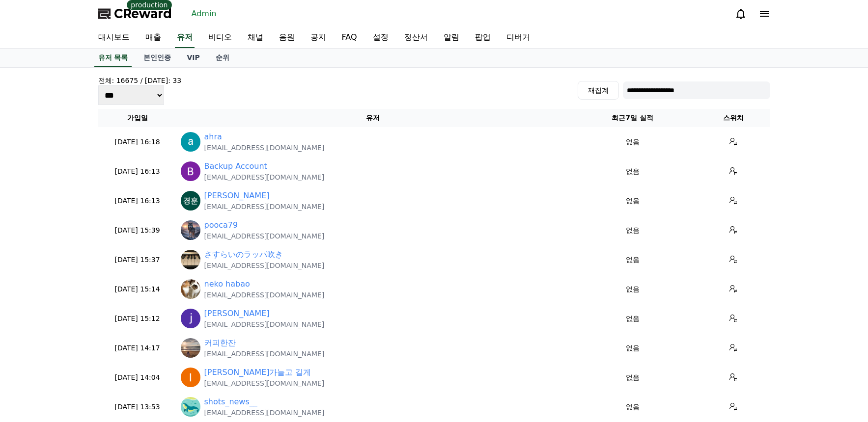  What do you see at coordinates (190, 200) in the screenshot?
I see `img: https://lh3.googleusercontent.com/a/ACg8ocI5sFgsz_ABtsapfYoEaOFyH3vMxG98cWMrZBlAh3L1Qe2ocw=s96-c` at bounding box center [190, 200].